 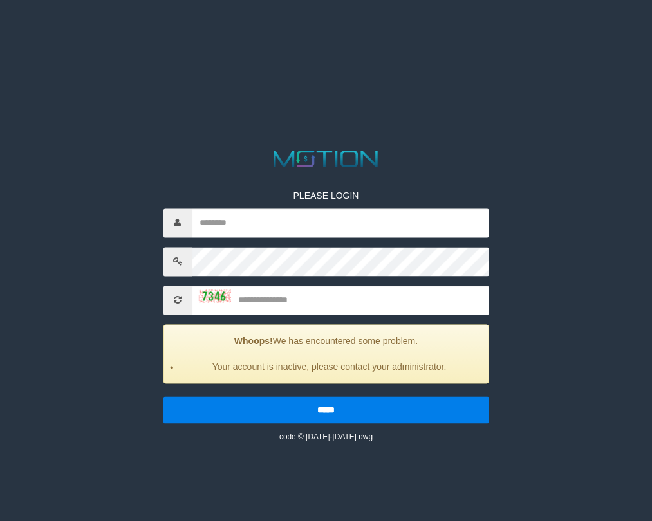 I want to click on strong: Whoops!, so click(x=253, y=341).